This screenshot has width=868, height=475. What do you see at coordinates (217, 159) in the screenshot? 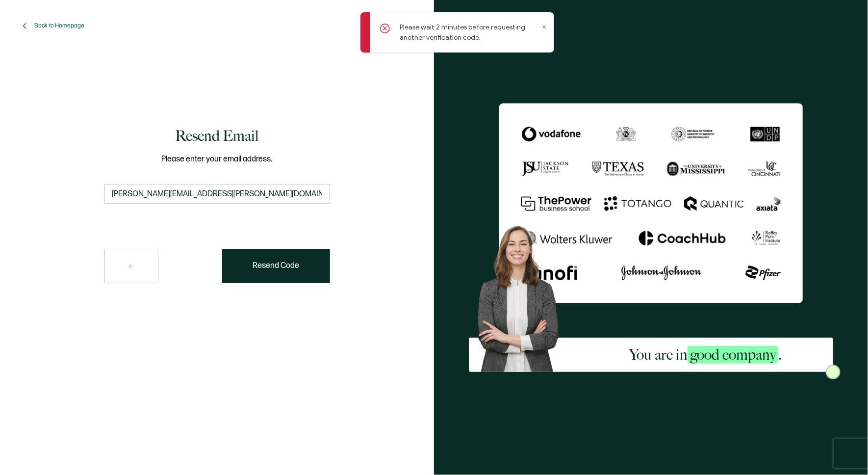
I see `span: Please enter your email address.` at bounding box center [217, 159].